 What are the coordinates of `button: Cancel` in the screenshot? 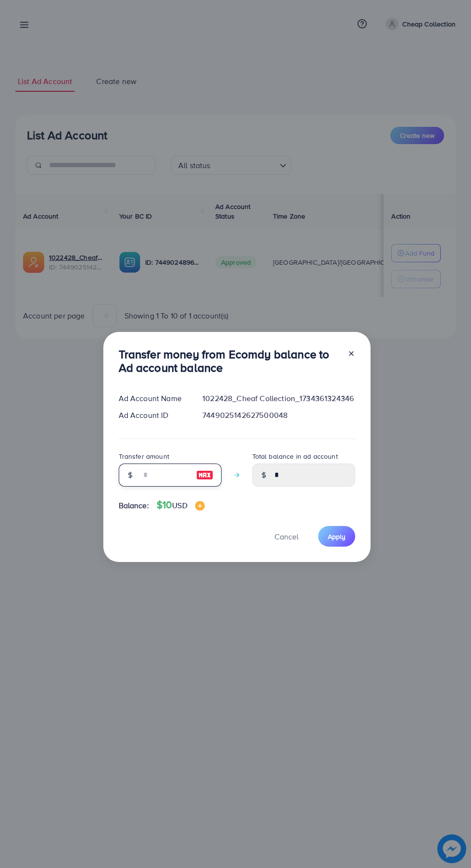 It's located at (287, 536).